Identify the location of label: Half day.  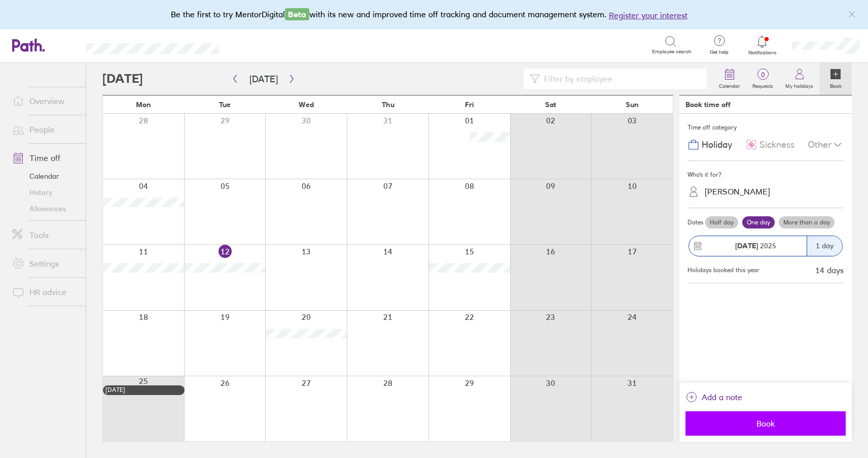
(722, 223).